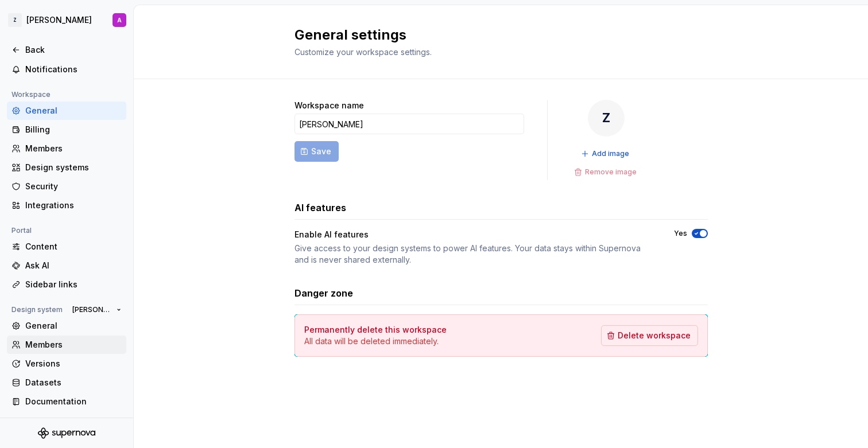 The image size is (868, 448). What do you see at coordinates (329, 106) in the screenshot?
I see `label: Workspace name` at bounding box center [329, 106].